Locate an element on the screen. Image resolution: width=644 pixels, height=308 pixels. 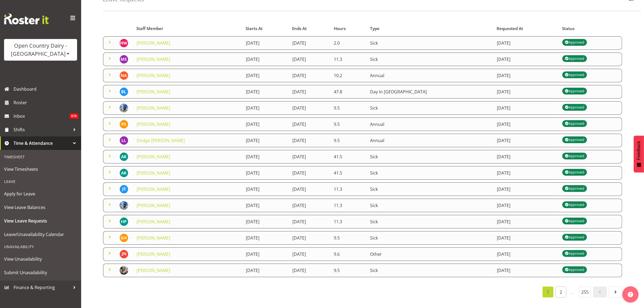
td: Other is located at coordinates (430, 254).